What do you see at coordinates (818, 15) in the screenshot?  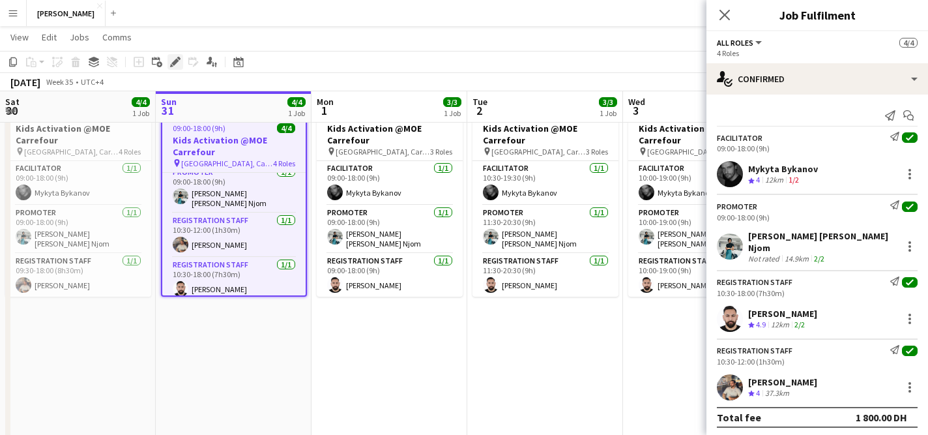 I see `h3: Job Fulfilment` at bounding box center [818, 15].